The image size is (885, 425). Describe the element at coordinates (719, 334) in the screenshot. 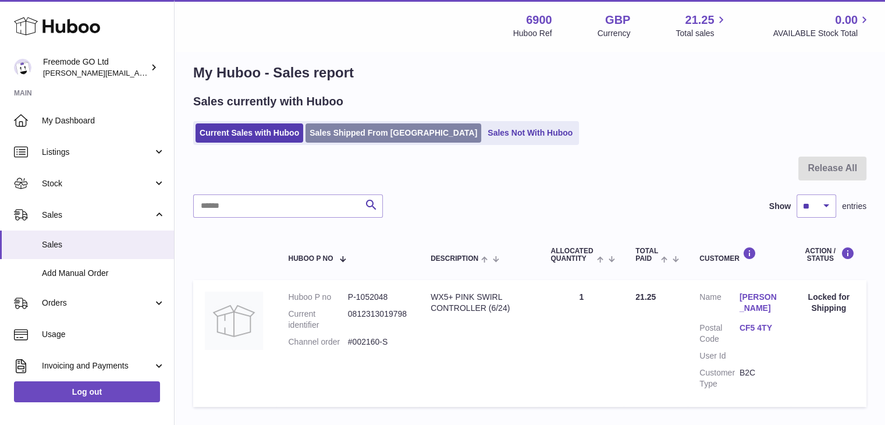

I see `dt: Postal Code` at that location.